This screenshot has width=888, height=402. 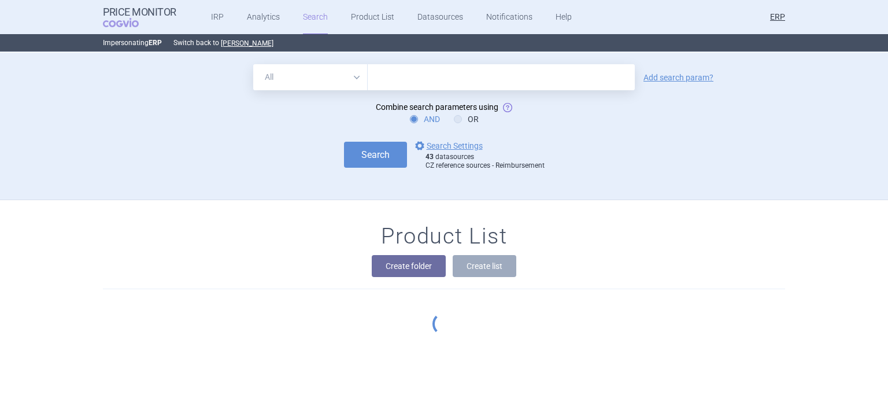 What do you see at coordinates (129, 23) in the screenshot?
I see `span: COGVIO` at bounding box center [129, 23].